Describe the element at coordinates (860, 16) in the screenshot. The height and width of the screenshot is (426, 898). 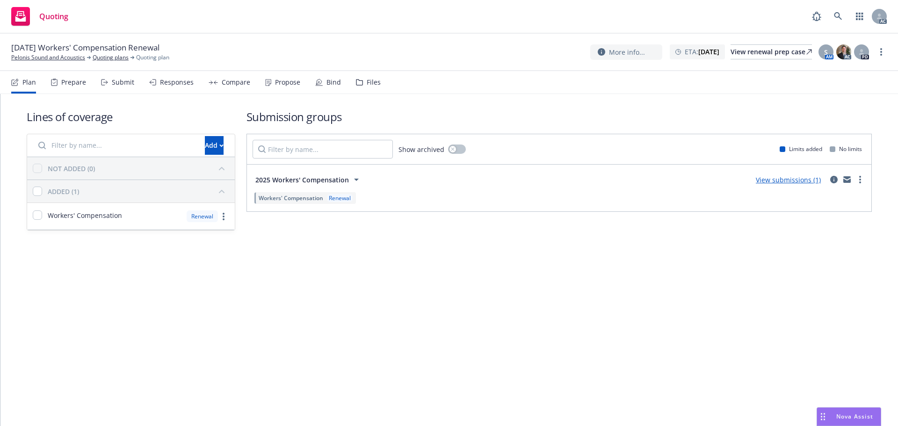
I see `a: Switch app` at that location.